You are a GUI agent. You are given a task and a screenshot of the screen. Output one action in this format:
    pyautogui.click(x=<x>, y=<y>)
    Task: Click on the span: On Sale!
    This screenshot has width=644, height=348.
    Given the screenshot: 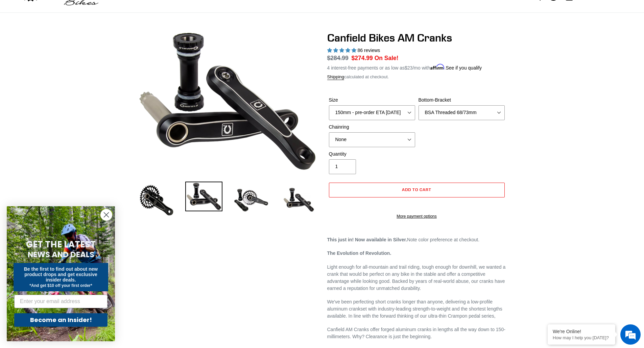 What is the action you would take?
    pyautogui.click(x=387, y=58)
    